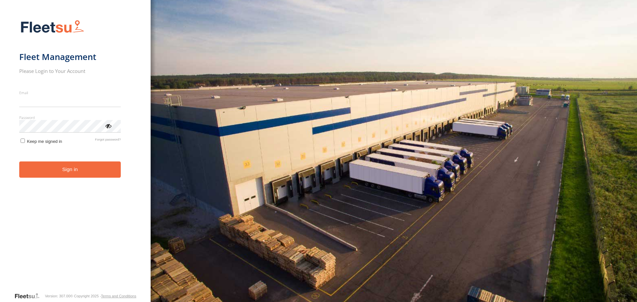  What do you see at coordinates (70, 93) in the screenshot?
I see `label: Email` at bounding box center [70, 93].